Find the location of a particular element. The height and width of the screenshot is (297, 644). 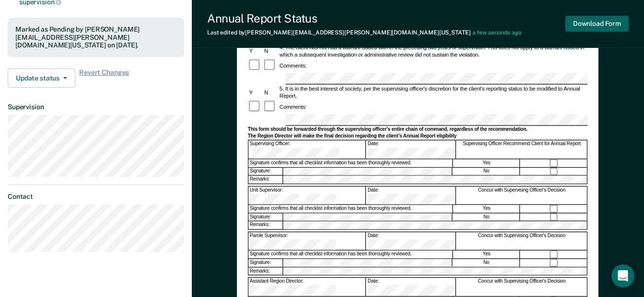

dt: Contact is located at coordinates (96, 196).